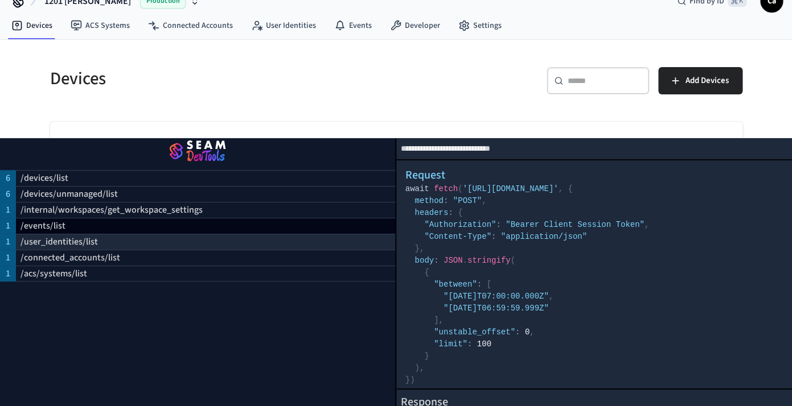 The height and width of the screenshot is (406, 792). Describe the element at coordinates (458, 237) in the screenshot. I see `span: "Content-Type"` at that location.